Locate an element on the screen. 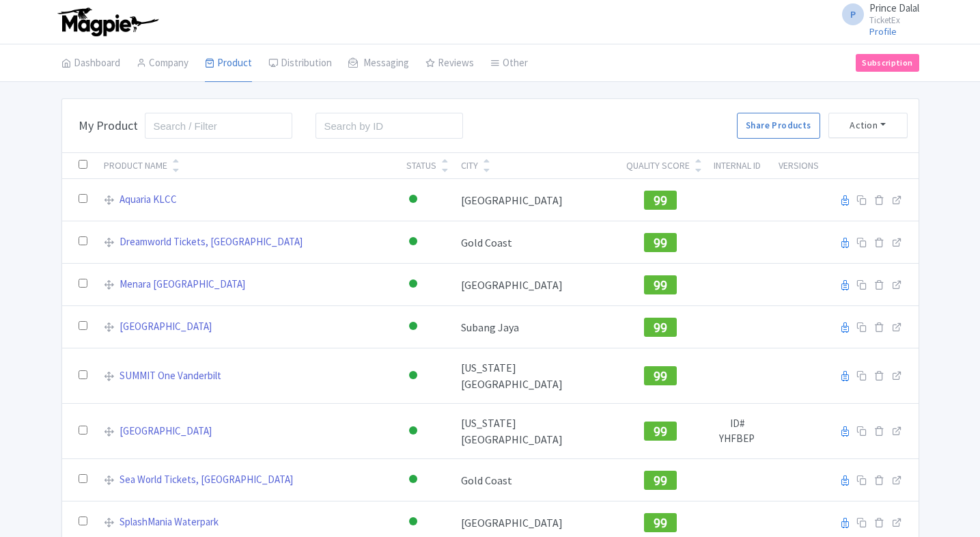 This screenshot has height=537, width=980. a: Other is located at coordinates (509, 64).